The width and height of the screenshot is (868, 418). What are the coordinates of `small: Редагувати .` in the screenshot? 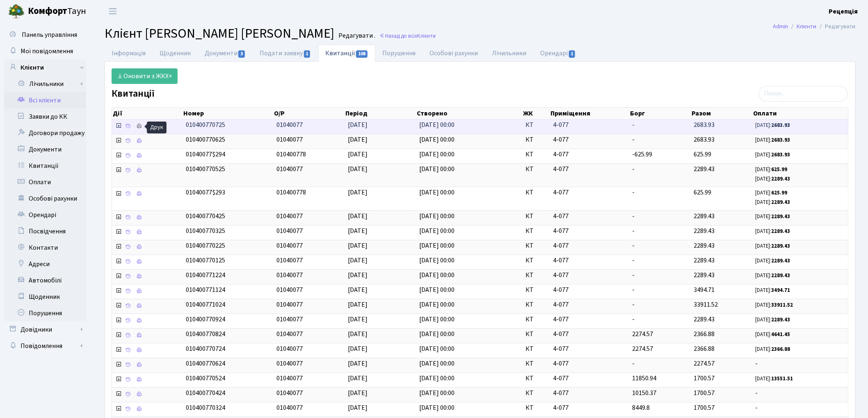 It's located at (356, 36).